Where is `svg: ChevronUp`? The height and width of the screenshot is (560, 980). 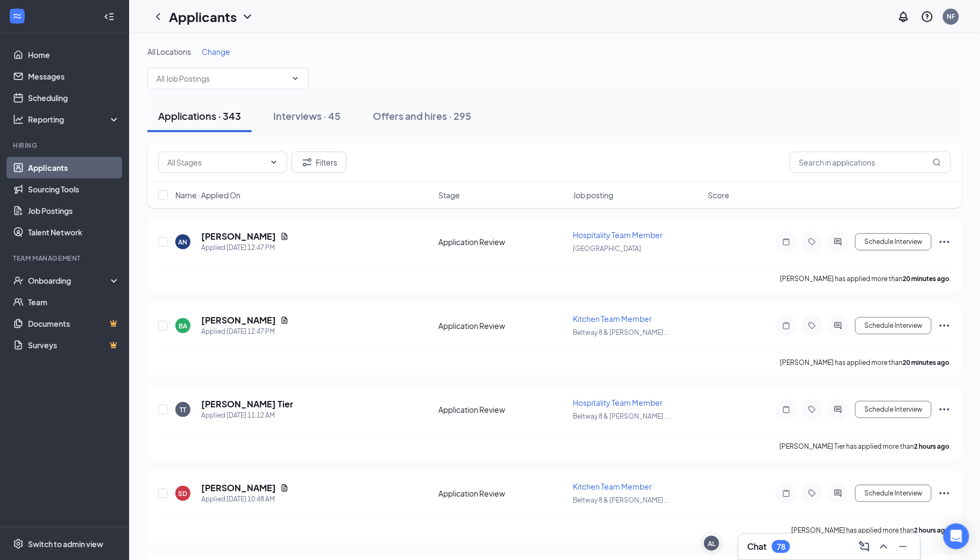 svg: ChevronUp is located at coordinates (884, 547).